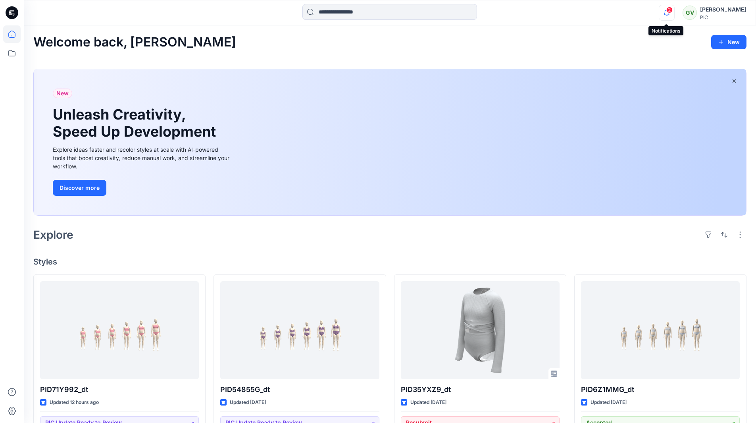  Describe the element at coordinates (119, 389) in the screenshot. I see `p: PID71Y992_dt` at that location.